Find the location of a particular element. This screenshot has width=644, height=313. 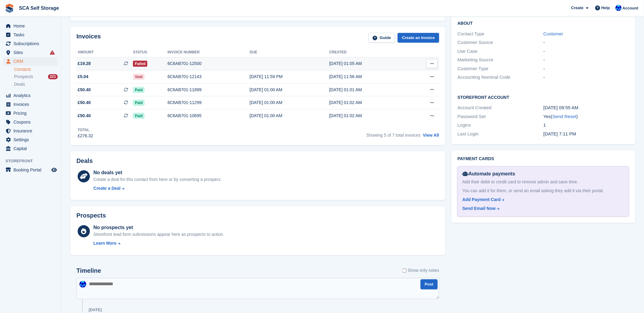

a: Guide is located at coordinates (382, 38).